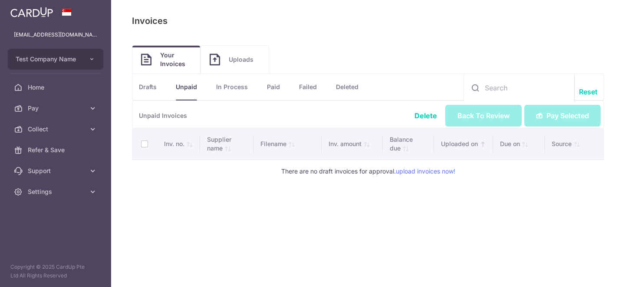 Image resolution: width=625 pixels, height=287 pixels. What do you see at coordinates (32, 12) in the screenshot?
I see `img: CardUp` at bounding box center [32, 12].